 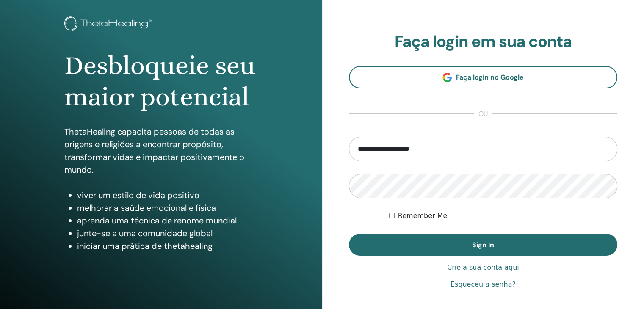 I want to click on p: ThetaHealing capacita pessoas de todas as origens e religiões a encontrar propósito, transformar ..., so click(x=161, y=150).